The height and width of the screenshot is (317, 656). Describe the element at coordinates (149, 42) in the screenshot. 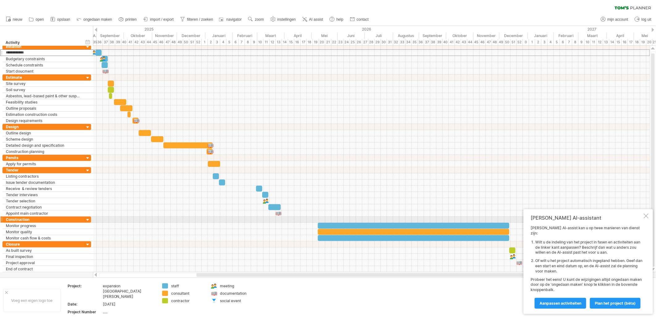

I see `div: 44` at that location.